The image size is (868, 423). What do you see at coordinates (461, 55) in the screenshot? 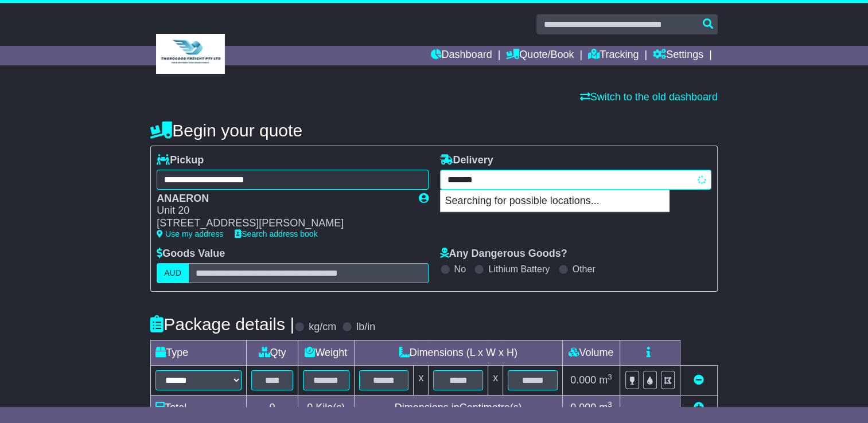
I see `a: Dashboard` at bounding box center [461, 55].